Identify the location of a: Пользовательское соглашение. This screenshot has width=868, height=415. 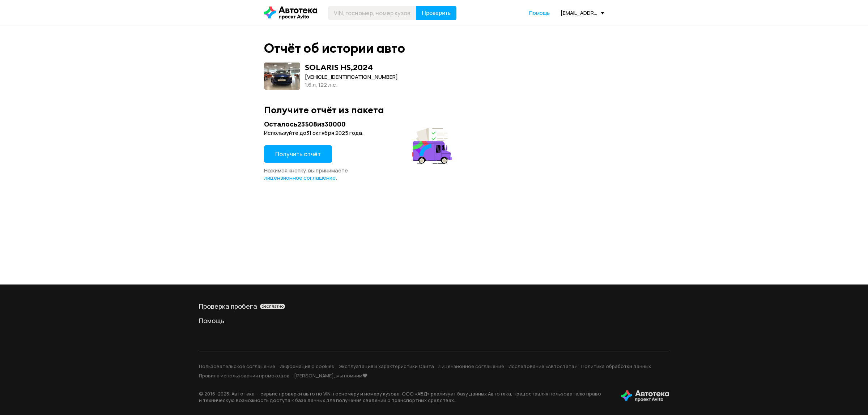
(237, 366).